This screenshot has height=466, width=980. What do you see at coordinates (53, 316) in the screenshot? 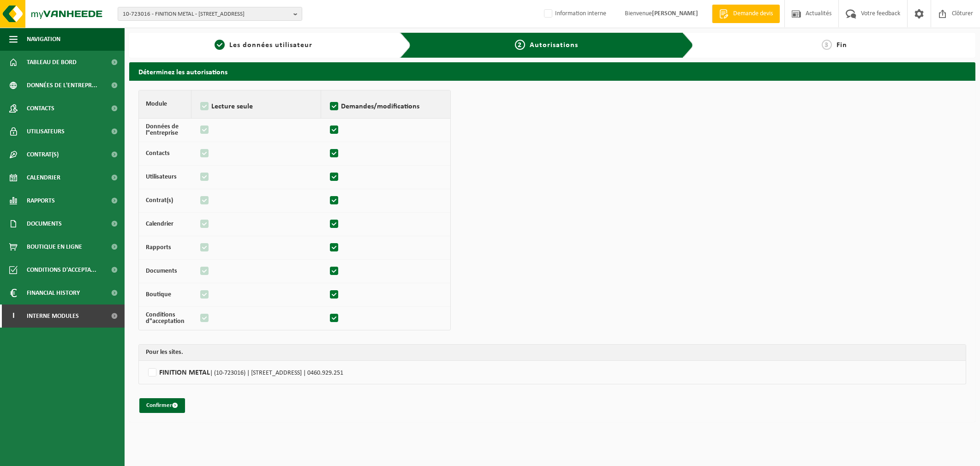
I see `span: Interne modules` at bounding box center [53, 316].